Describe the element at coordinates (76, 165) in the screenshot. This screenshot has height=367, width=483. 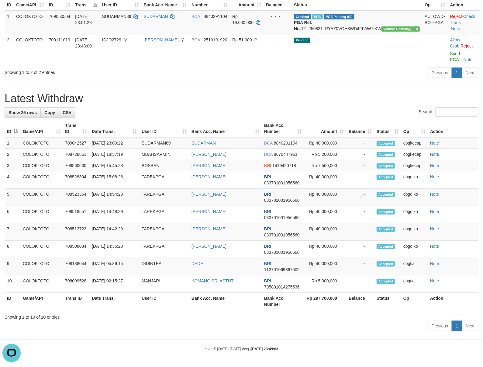
I see `td: 708560000` at that location.